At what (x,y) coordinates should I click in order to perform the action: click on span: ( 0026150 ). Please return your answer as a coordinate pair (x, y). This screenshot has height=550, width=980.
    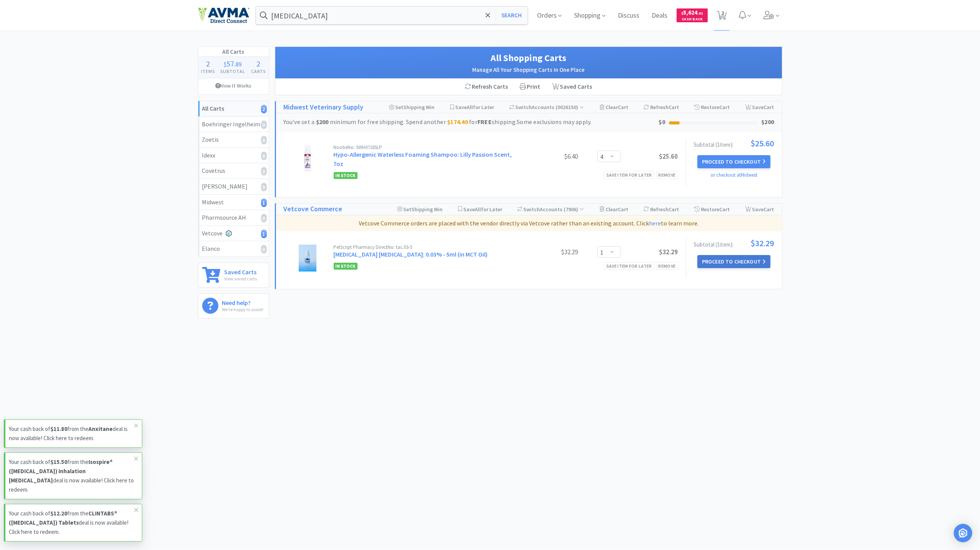
    Looking at the image, I should click on (569, 107).